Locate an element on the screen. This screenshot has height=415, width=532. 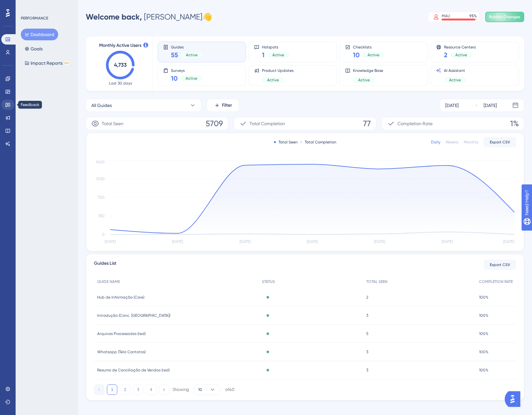
span: Guides List is located at coordinates (105, 265).